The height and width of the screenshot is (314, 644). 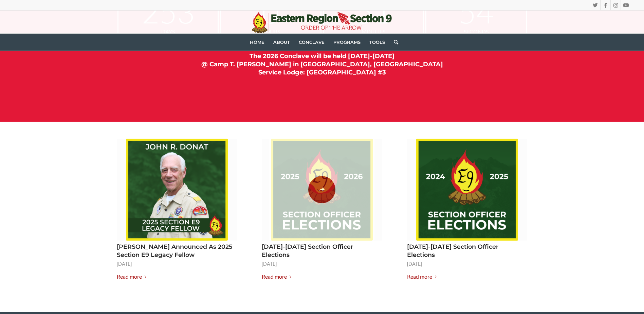 What do you see at coordinates (322, 190) in the screenshot?
I see `a: 2025-2026 Section Officer Elections` at bounding box center [322, 190].